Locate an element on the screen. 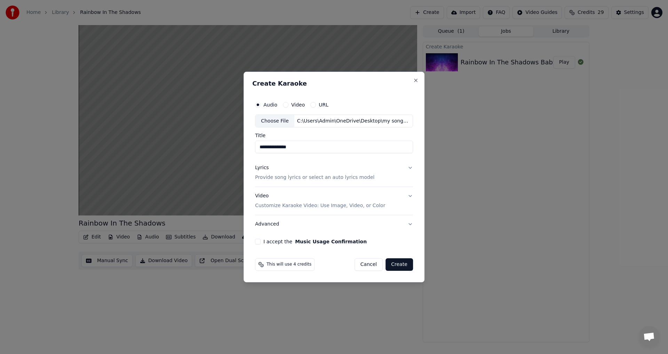 This screenshot has height=354, width=668. label: Title is located at coordinates (334, 136).